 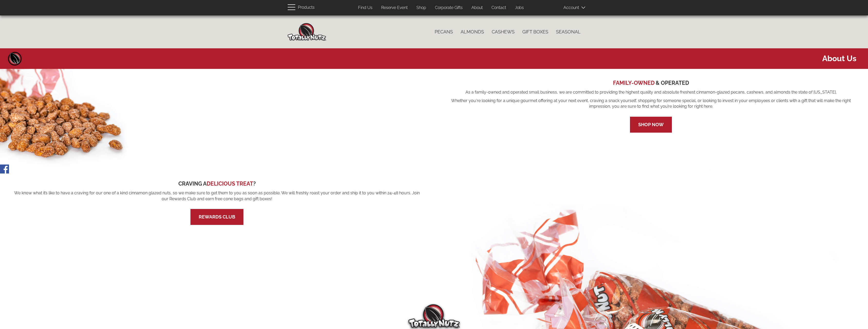 What do you see at coordinates (217, 217) in the screenshot?
I see `a: Rewards Club` at bounding box center [217, 217].